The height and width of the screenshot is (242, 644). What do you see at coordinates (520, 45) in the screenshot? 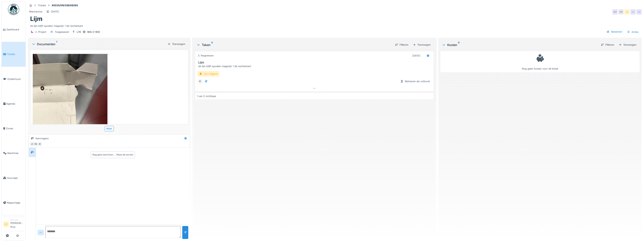
I see `div: Kosten` at bounding box center [520, 45].